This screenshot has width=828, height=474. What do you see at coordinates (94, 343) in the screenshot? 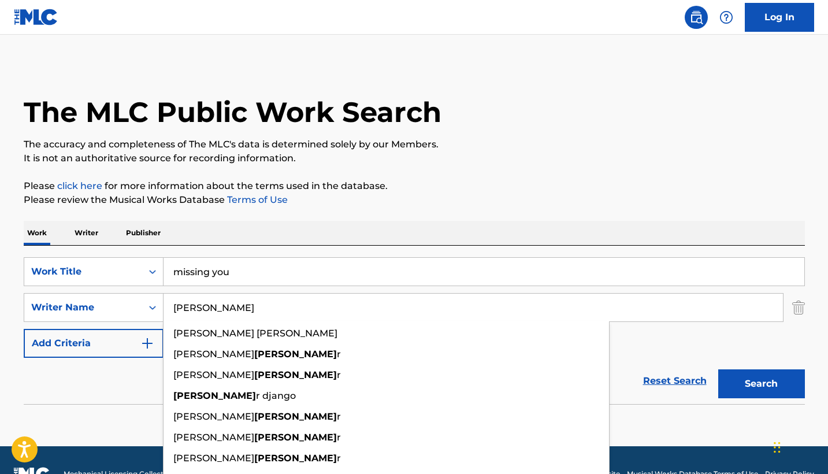
I see `button: Add Criteria` at bounding box center [94, 343].